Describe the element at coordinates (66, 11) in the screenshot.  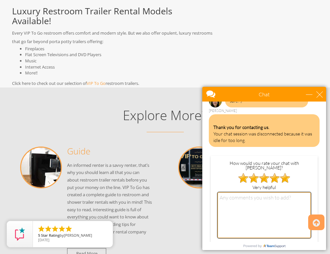
I see `div: Chat` at that location.